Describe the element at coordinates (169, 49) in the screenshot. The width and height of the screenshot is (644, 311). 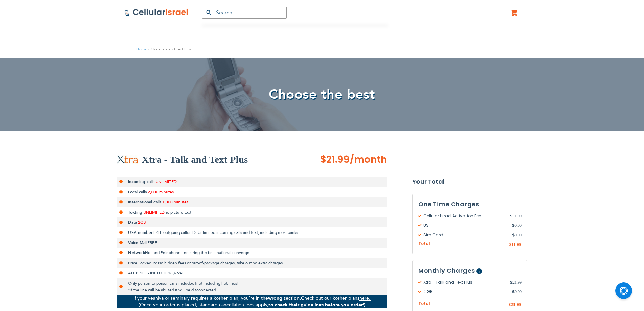
I see `li: Xtra - Talk and Text Plus` at that location.